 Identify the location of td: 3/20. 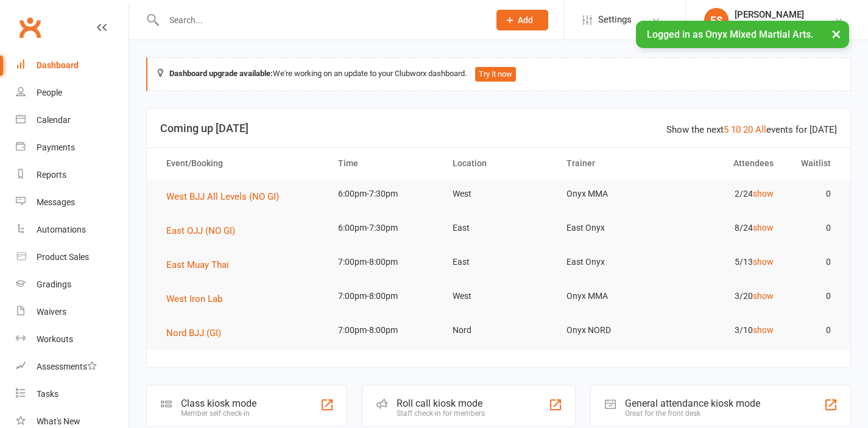
(727, 296).